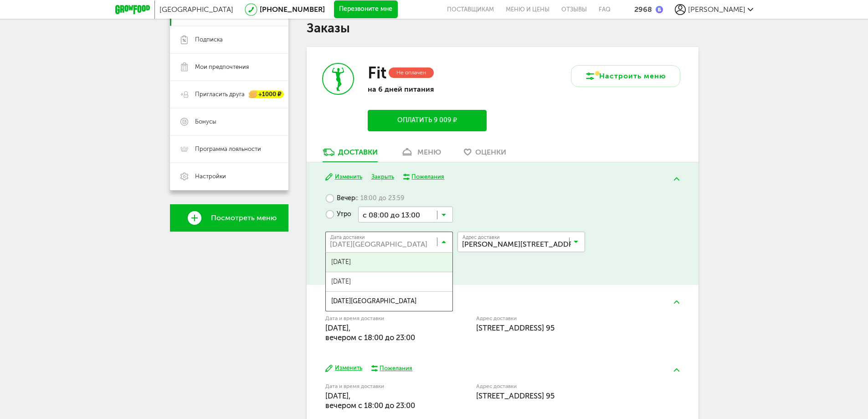 The height and width of the screenshot is (419, 868). I want to click on button: Настроить меню, so click(625, 76).